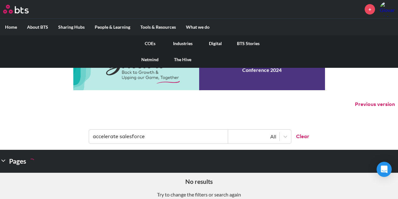 This screenshot has width=398, height=199. I want to click on label: About BTS, so click(37, 27).